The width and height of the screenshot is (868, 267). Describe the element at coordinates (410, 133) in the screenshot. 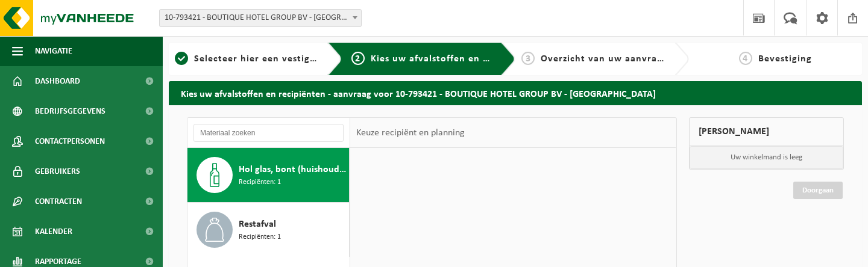

I see `div: Keuze recipiënt en planning` at that location.